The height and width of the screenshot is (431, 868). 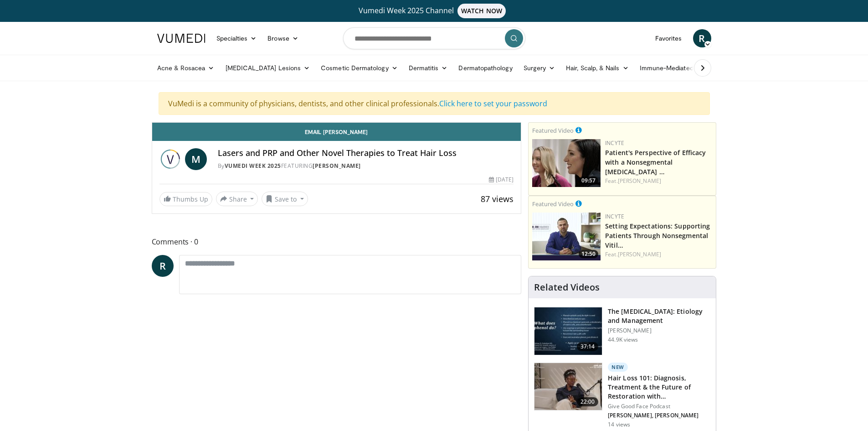 What do you see at coordinates (539, 68) in the screenshot?
I see `a: Surgery` at bounding box center [539, 68].